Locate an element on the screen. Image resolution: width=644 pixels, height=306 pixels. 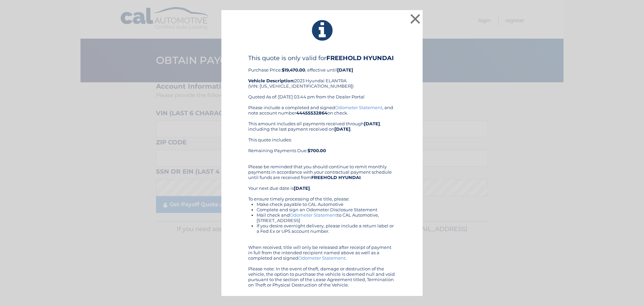
li: Make check payable to CAL Automotive is located at coordinates (326, 204).